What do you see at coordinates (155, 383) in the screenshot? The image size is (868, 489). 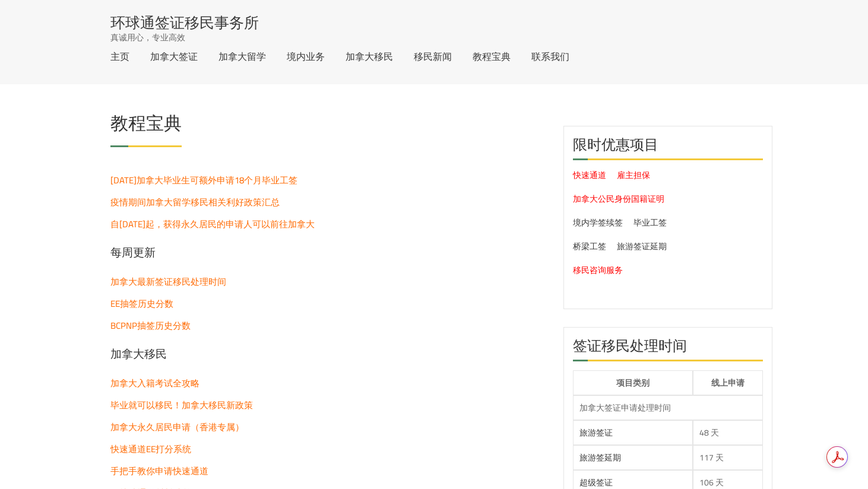 I see `span: 加拿大入籍考试全攻略` at bounding box center [155, 383].